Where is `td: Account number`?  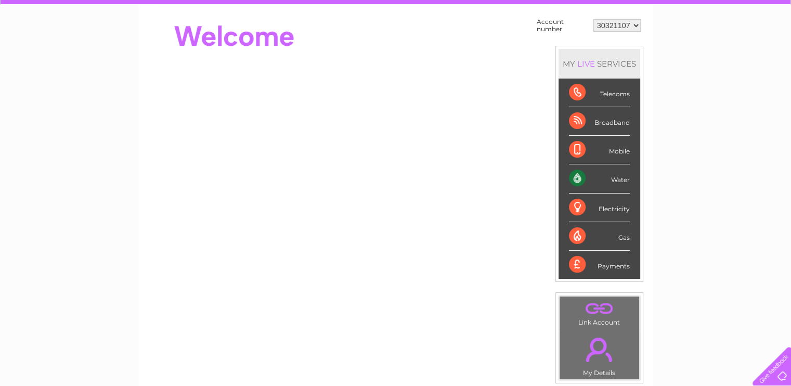
td: Account number is located at coordinates (562, 25).